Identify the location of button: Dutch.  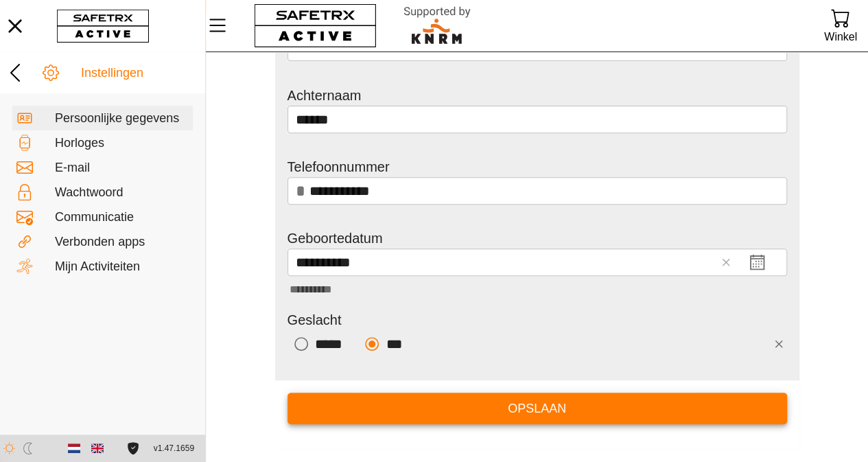
(74, 448).